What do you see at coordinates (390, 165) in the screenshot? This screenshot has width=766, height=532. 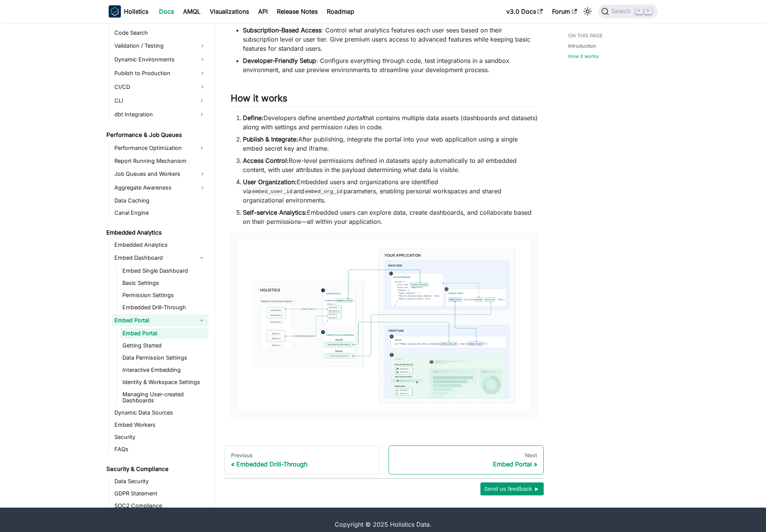 I see `li: Row-level permissions defined in datasets apply automatically to all embedded content, with user ...` at bounding box center [390, 165].